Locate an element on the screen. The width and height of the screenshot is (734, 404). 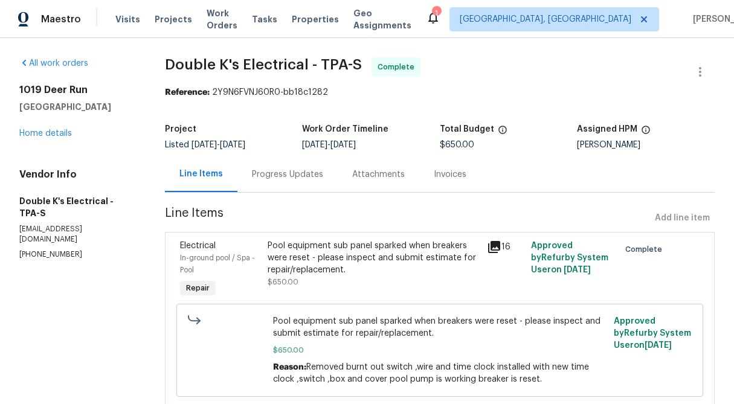
h2: 1019 Deer Run is located at coordinates (77, 90).